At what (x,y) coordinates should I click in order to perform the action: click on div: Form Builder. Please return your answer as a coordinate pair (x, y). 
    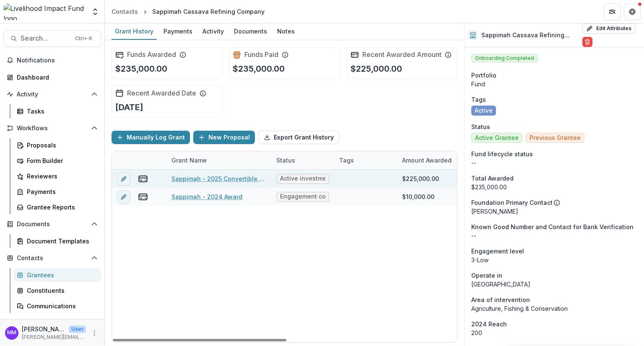
    Looking at the image, I should click on (61, 160).